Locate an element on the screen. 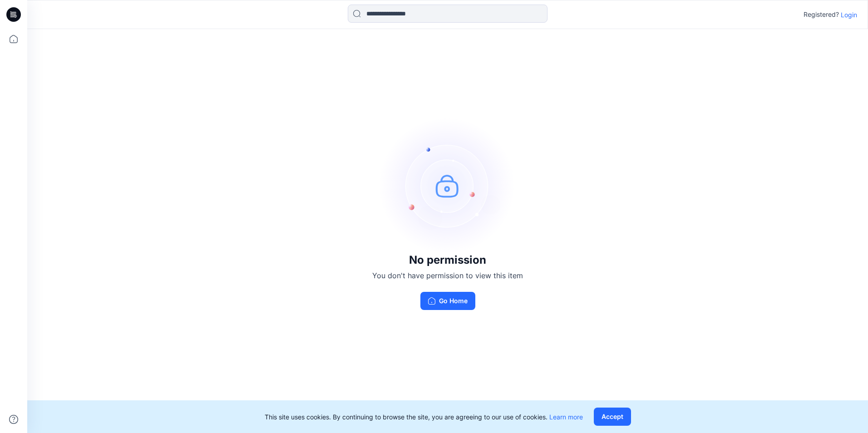 This screenshot has height=433, width=868. button: Accept is located at coordinates (613, 416).